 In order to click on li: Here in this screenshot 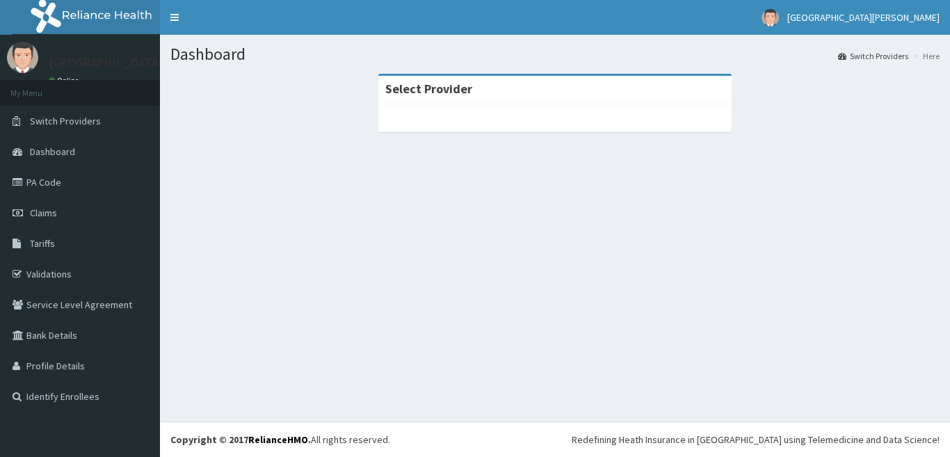, I will do `click(924, 56)`.